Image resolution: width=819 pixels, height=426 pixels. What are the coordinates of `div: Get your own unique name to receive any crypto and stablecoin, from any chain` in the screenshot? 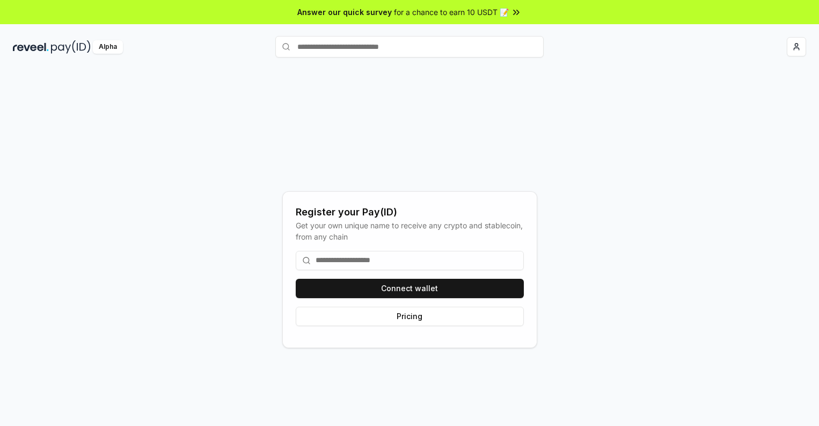 It's located at (410, 231).